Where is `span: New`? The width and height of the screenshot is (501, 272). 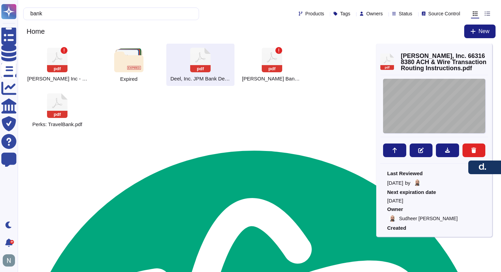
span: New is located at coordinates (484, 31).